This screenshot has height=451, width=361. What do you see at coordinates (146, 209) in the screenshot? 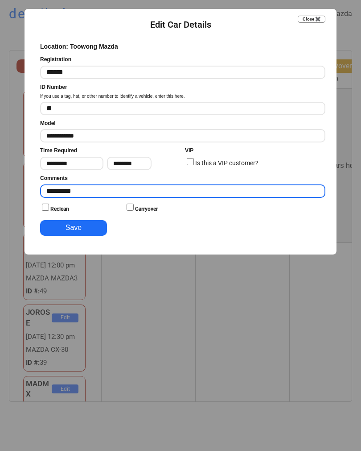
I see `label: Carryover` at bounding box center [146, 209].